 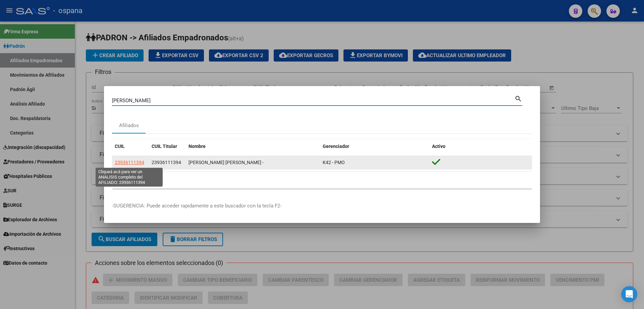 I want to click on span: CUIL Titular, so click(x=164, y=146).